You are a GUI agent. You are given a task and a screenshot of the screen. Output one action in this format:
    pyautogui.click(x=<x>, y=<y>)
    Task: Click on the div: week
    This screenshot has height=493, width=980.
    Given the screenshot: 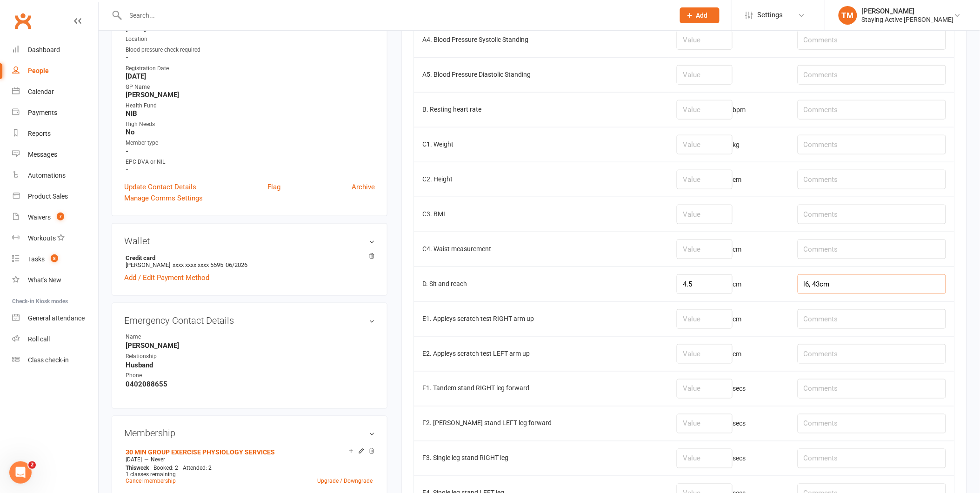 What is the action you would take?
    pyautogui.click(x=137, y=469)
    